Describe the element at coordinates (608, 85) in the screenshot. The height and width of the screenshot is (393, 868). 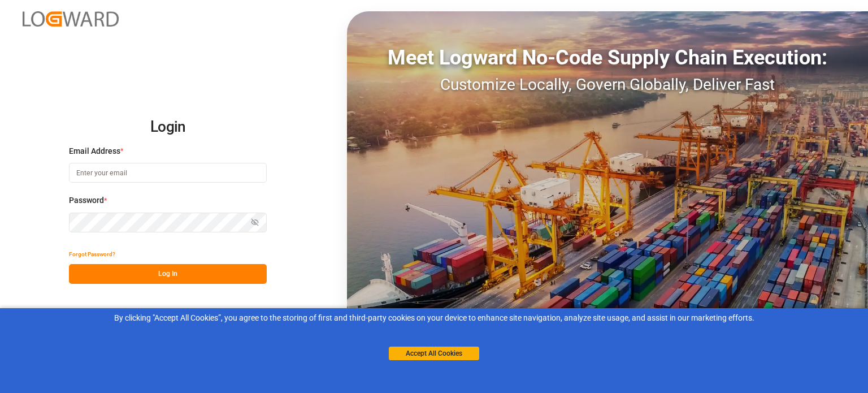
I see `div: Customize Locally, Govern Globally, Deliver Fast` at that location.